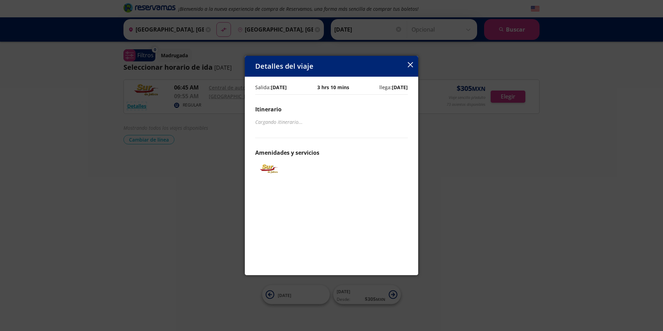 Image resolution: width=663 pixels, height=331 pixels. What do you see at coordinates (393, 87) in the screenshot?
I see `p: llega:` at bounding box center [393, 87].